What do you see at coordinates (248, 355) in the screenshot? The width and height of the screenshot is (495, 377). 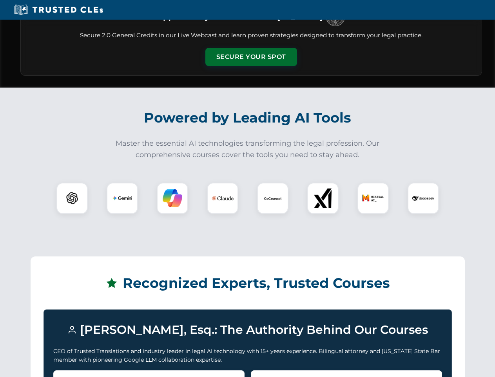 I see `p: CEO of Trusted Translations and industry leader in legal AI technology with 15+ years experience....` at bounding box center [248, 355].